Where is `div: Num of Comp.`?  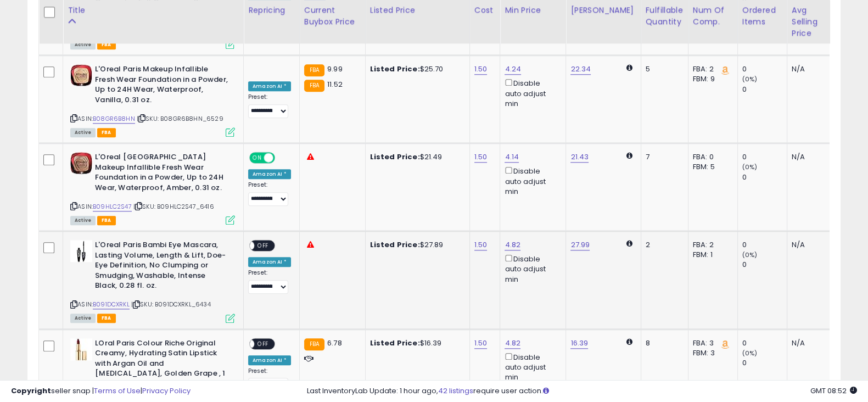
div: Num of Comp. is located at coordinates (712, 16).